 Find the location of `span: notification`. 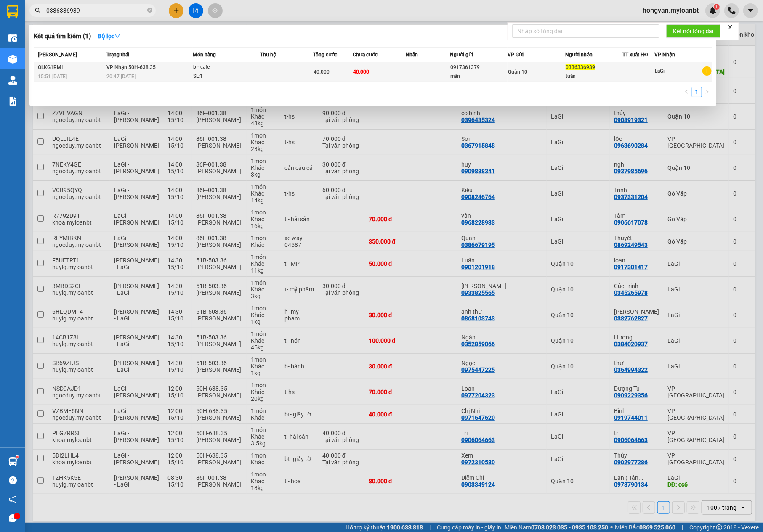

span: notification is located at coordinates (13, 500).